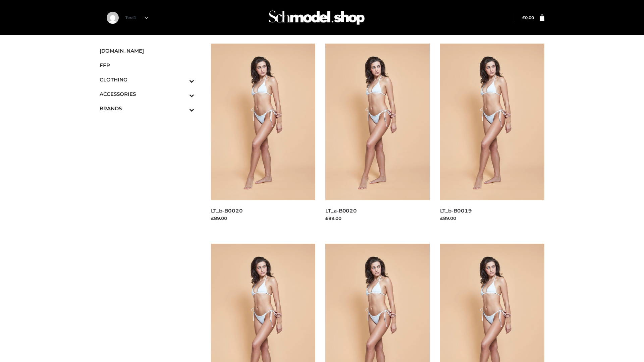 The width and height of the screenshot is (644, 362). I want to click on a: CLOTHINGToggle Submenu, so click(147, 80).